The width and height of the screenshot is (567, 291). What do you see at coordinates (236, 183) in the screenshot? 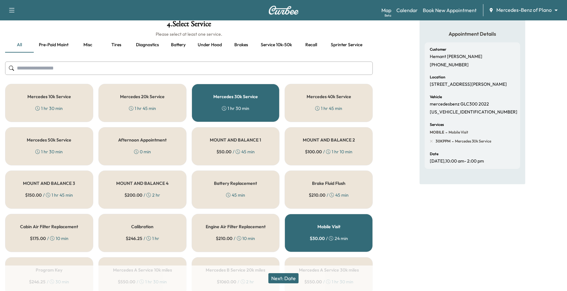
I see `h5: Battery Replacement` at bounding box center [236, 183].